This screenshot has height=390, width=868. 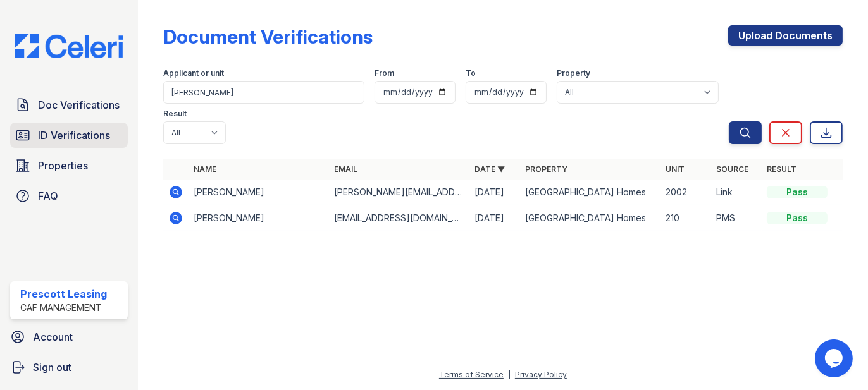 I want to click on a: Property, so click(x=546, y=169).